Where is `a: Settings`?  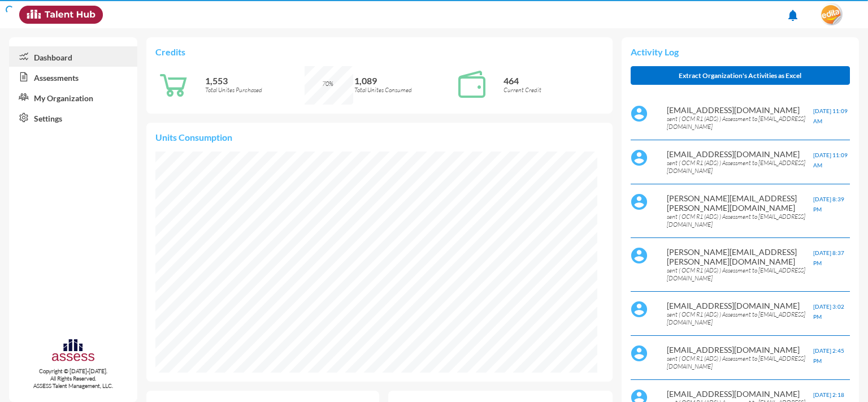
a: Settings is located at coordinates (73, 118).